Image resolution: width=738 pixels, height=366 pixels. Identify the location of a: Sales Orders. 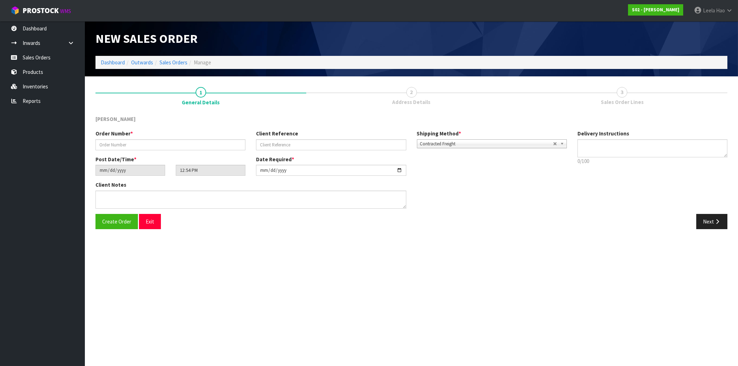
(173, 62).